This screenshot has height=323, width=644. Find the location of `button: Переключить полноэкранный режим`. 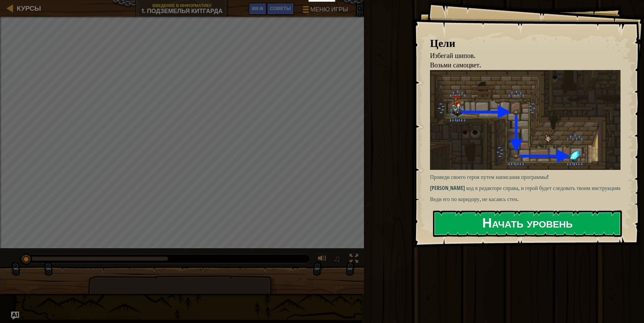

button: Переключить полноэкранный режим is located at coordinates (354, 259).